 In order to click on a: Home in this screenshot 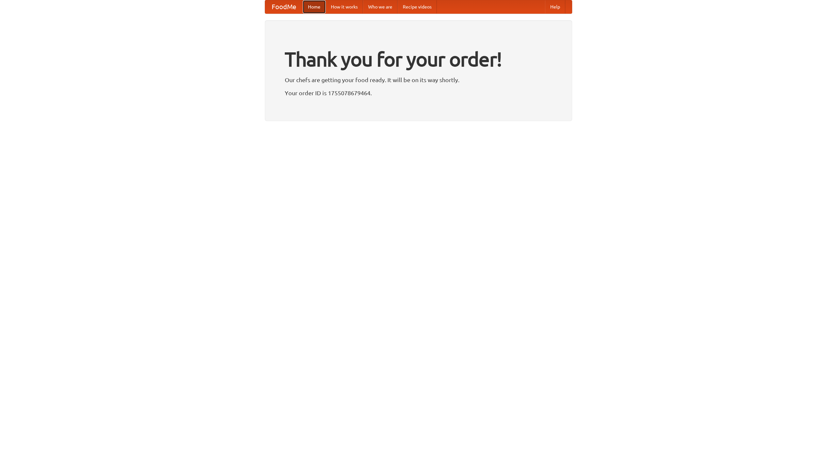, I will do `click(314, 7)`.